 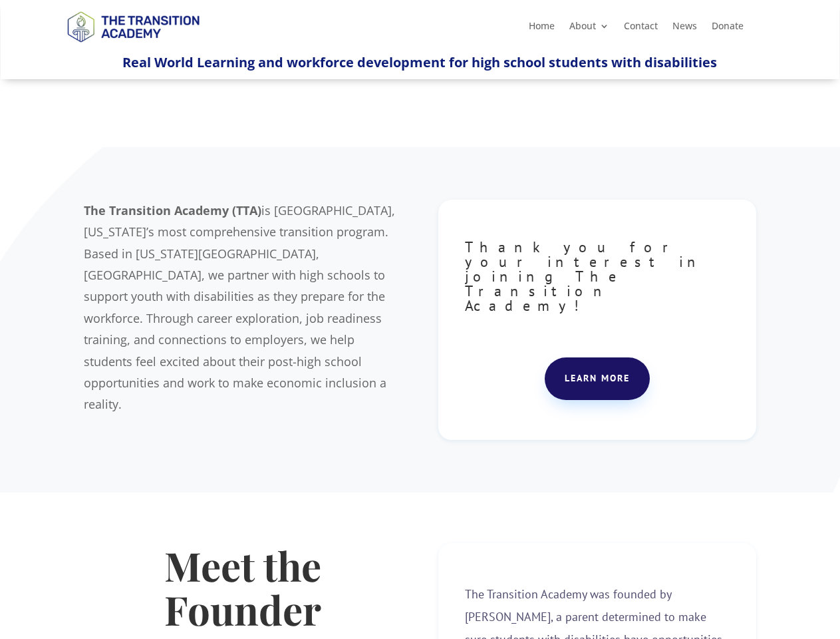 I want to click on a: Donate, so click(x=728, y=29).